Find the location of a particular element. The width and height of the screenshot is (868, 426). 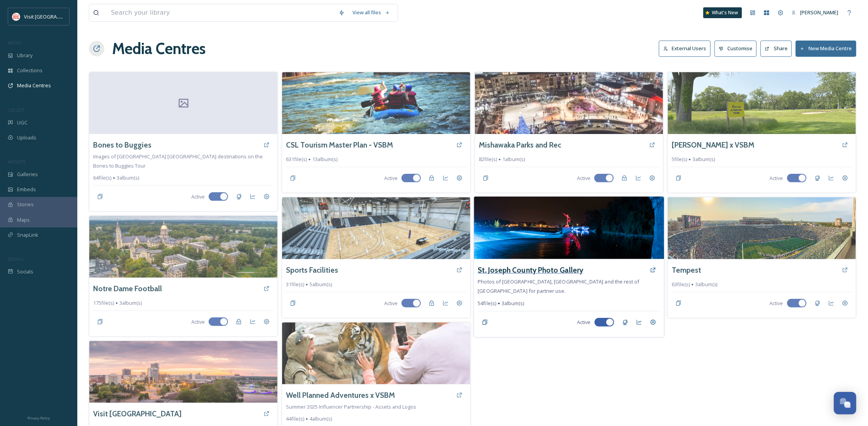

a: What's New is located at coordinates (723, 13).